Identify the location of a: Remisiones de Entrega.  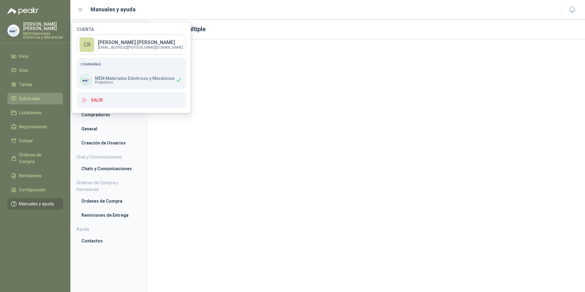
(108, 215).